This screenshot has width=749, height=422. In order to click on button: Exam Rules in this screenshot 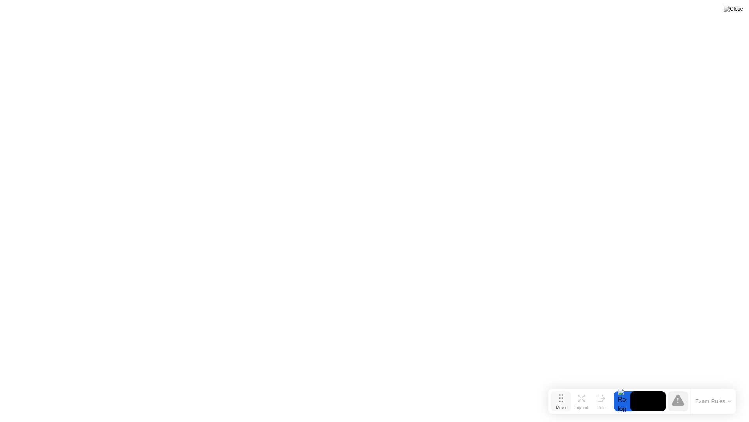, I will do `click(714, 401)`.